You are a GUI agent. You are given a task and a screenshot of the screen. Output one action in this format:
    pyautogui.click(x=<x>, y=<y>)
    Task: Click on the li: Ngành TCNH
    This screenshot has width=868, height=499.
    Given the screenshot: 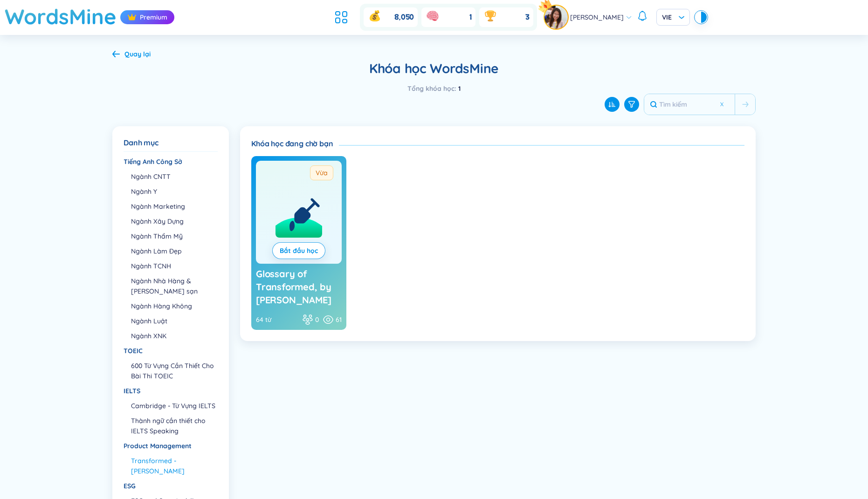 What is the action you would take?
    pyautogui.click(x=174, y=266)
    